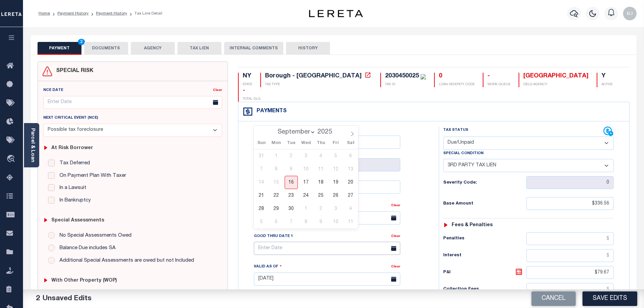 This screenshot has height=308, width=644. I want to click on span: 2, so click(38, 299).